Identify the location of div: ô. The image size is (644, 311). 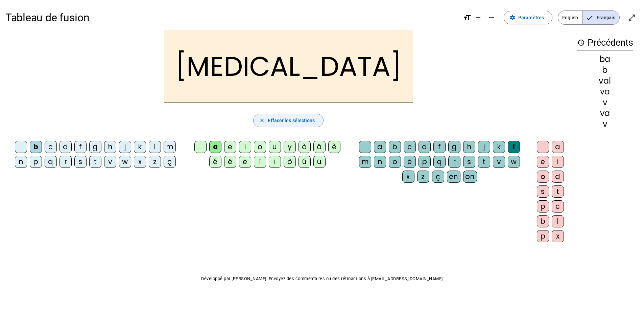
(290, 162).